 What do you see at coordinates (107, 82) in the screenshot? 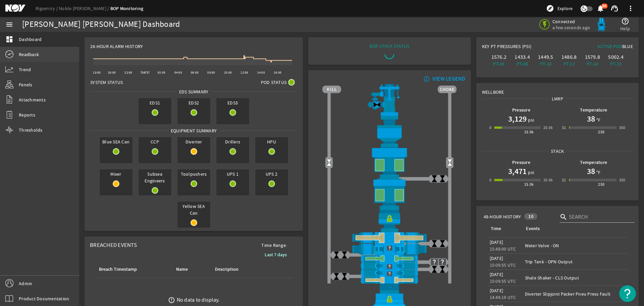
I see `span: System Status` at bounding box center [107, 82].